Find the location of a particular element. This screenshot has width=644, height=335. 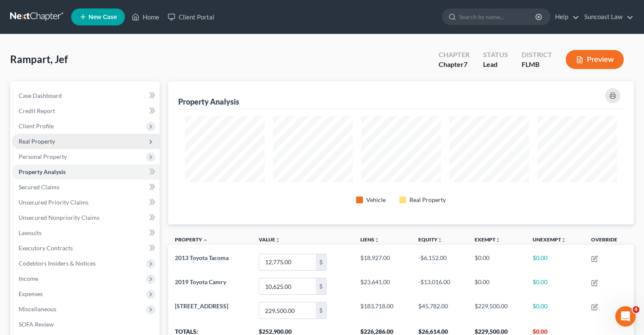

span: Unsecured Priority Claims is located at coordinates (53, 202).